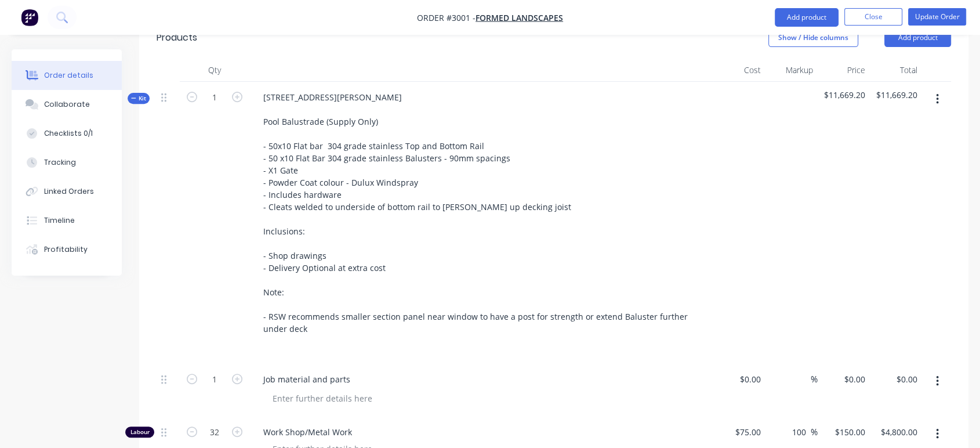 The image size is (980, 448). I want to click on a: Formed Landscapes, so click(519, 18).